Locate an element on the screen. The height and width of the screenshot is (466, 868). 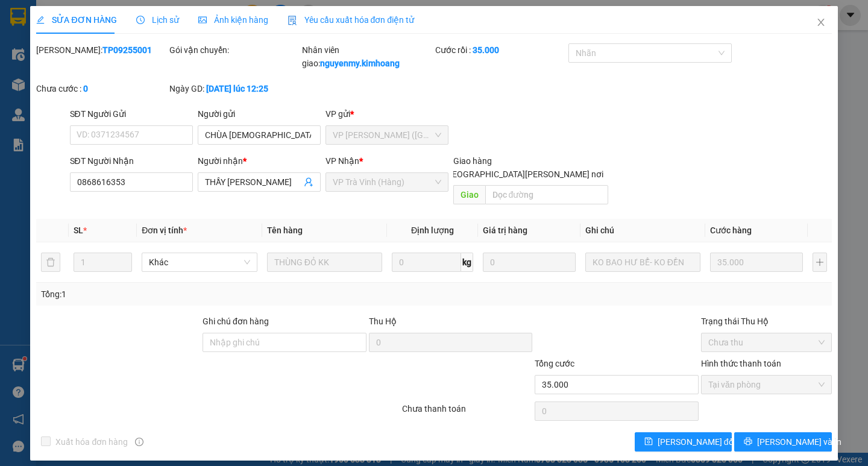
span: GIAO: is located at coordinates (71, 95).